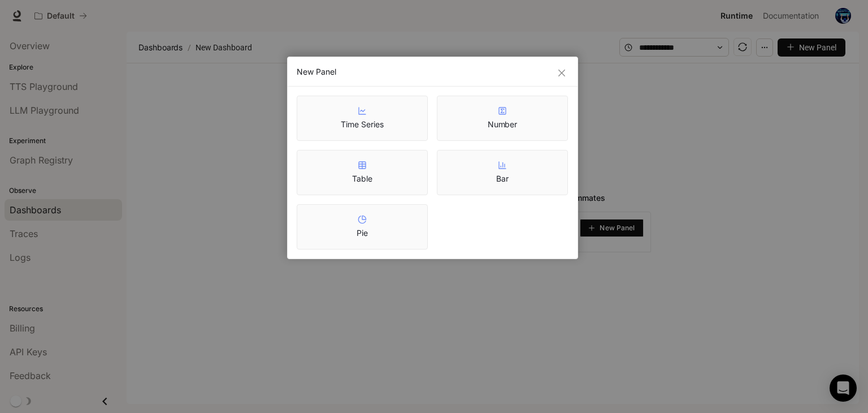  I want to click on span: sync, so click(743, 47).